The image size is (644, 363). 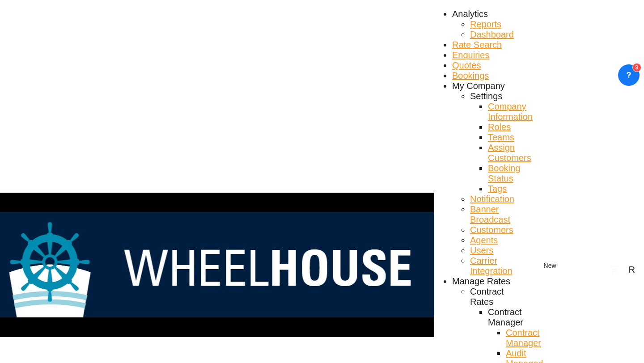 What do you see at coordinates (479, 86) in the screenshot?
I see `div: My Company` at bounding box center [479, 86].